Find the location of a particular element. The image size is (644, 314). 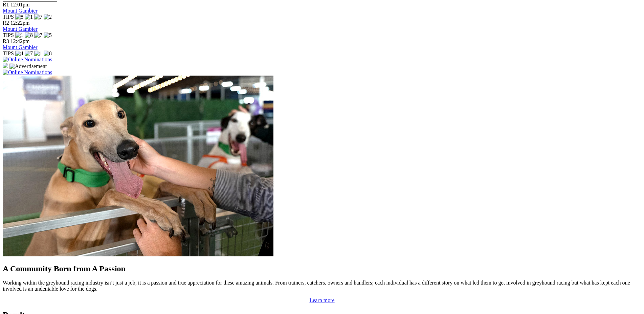

img: 5 is located at coordinates (48, 35).